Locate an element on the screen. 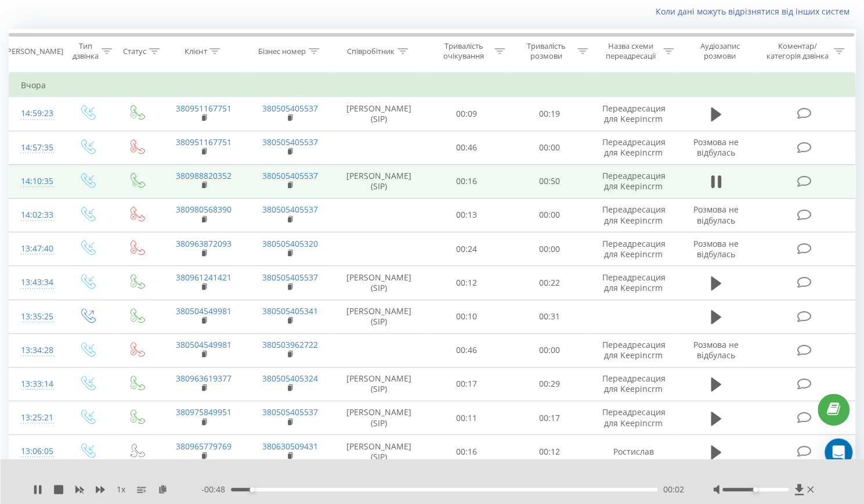 The image size is (864, 504). div: 13:34:28 is located at coordinates (36, 350).